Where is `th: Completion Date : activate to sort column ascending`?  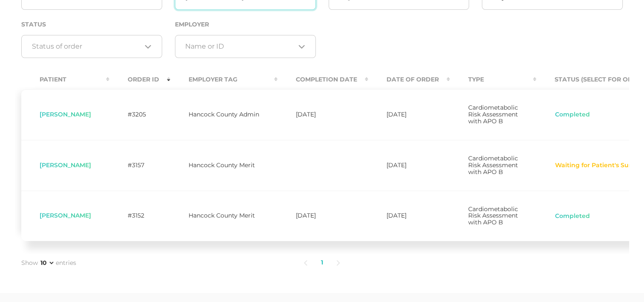
th: Completion Date : activate to sort column ascending is located at coordinates (323, 79).